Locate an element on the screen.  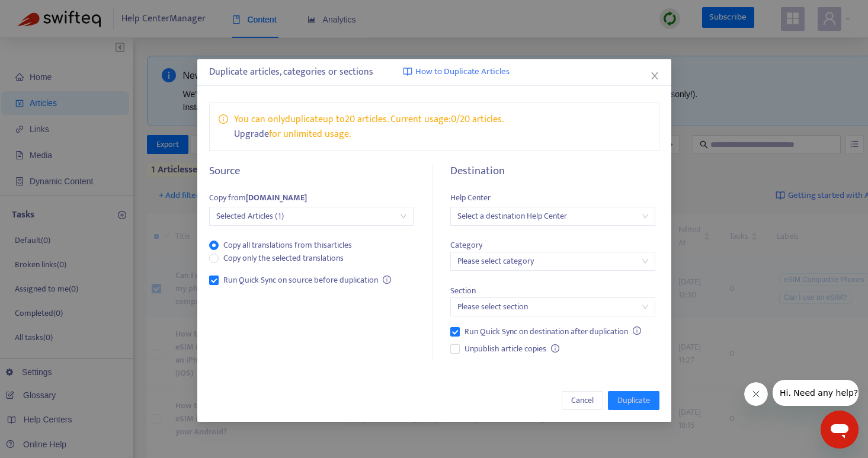
img: image-link is located at coordinates (408, 71).